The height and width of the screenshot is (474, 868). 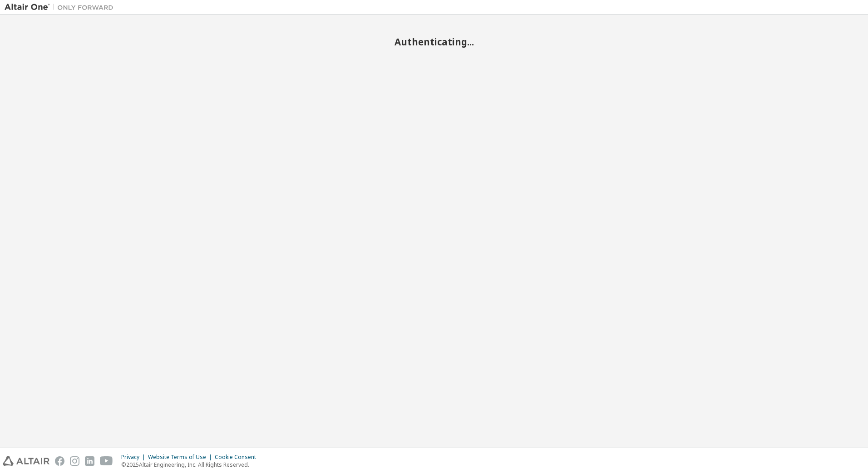 I want to click on div: Cookie Consent, so click(x=238, y=457).